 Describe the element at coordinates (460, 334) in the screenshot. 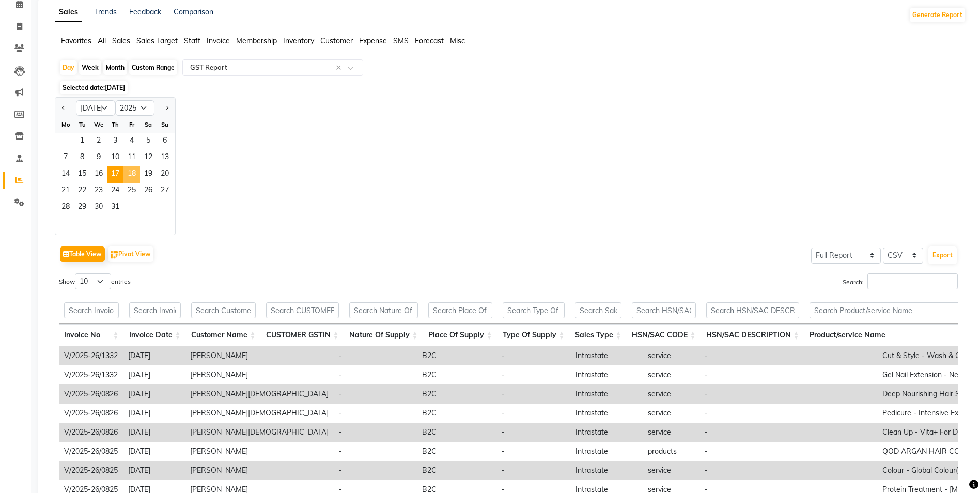

I see `th: Place Of Supply: activate to sort column ascending` at that location.